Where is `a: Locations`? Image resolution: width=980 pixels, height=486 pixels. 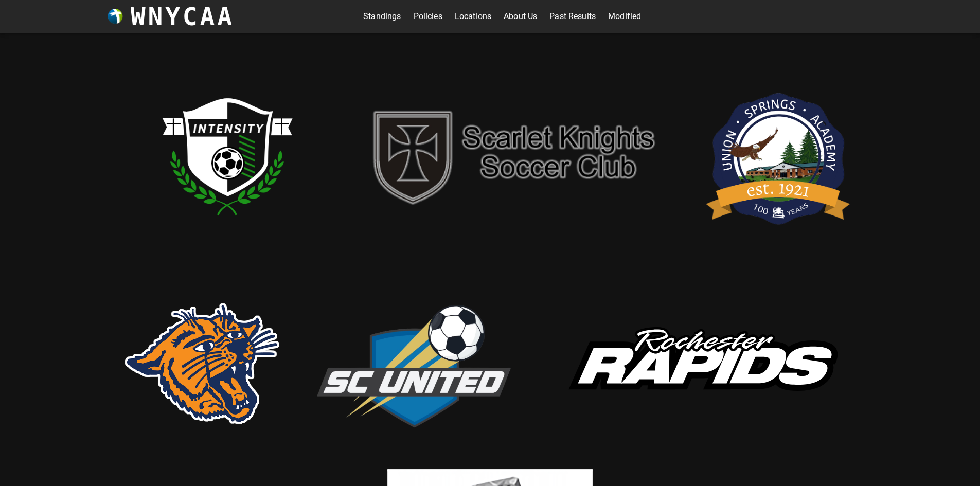 a: Locations is located at coordinates (473, 17).